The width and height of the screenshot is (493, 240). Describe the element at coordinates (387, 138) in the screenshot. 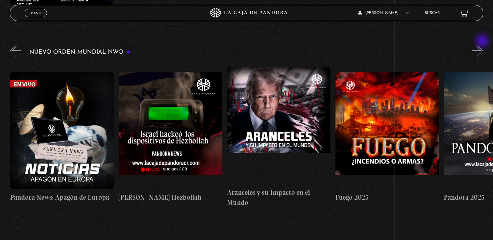

I see `a: Fuego 2025` at that location.